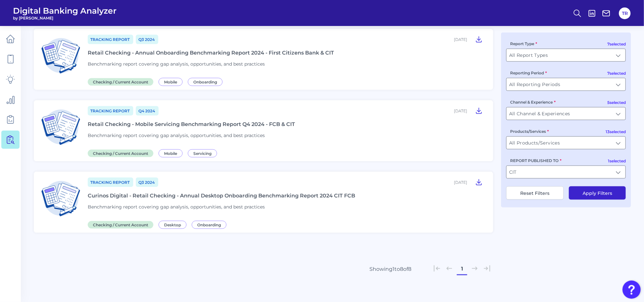 Image resolution: width=644 pixels, height=302 pixels. What do you see at coordinates (533, 102) in the screenshot?
I see `label: Channel & Experience` at bounding box center [533, 102].